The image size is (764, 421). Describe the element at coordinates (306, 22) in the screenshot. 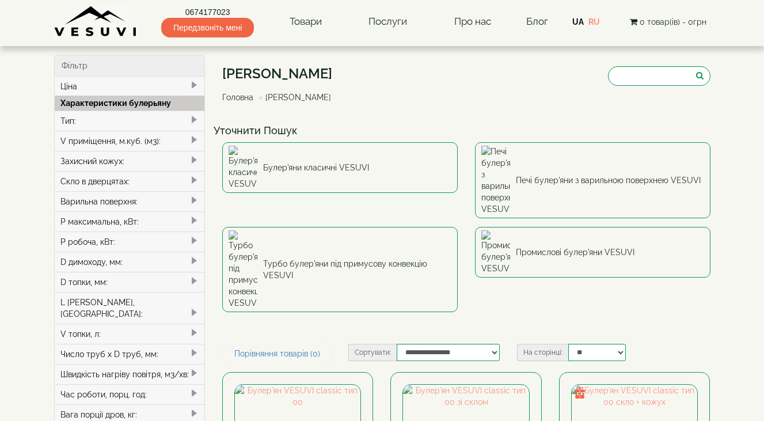

I see `a: Товари` at that location.